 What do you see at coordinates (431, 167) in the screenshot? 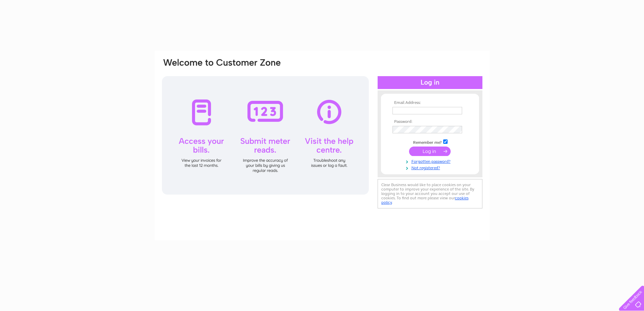
I see `a: Not registered?` at bounding box center [431, 167].